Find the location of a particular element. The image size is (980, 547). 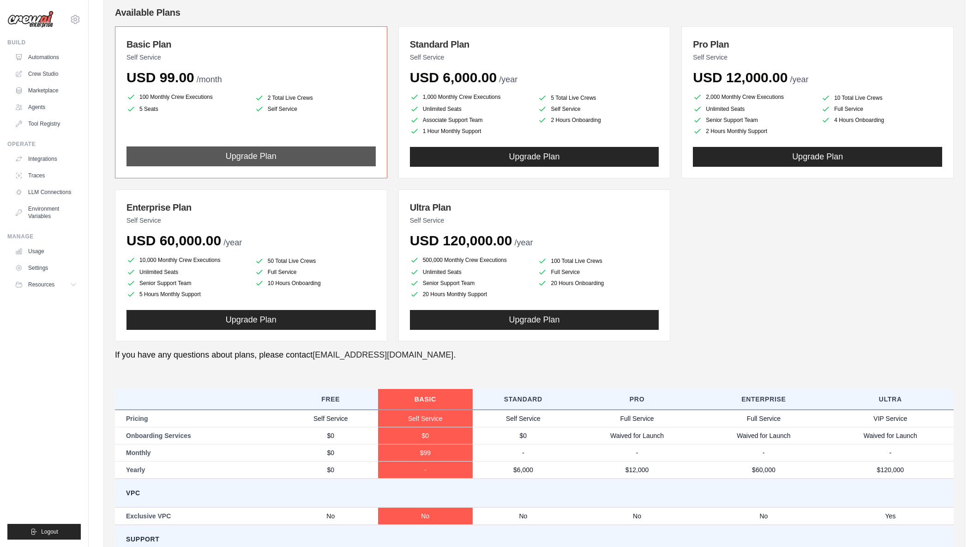

div: Manage is located at coordinates (44, 236).